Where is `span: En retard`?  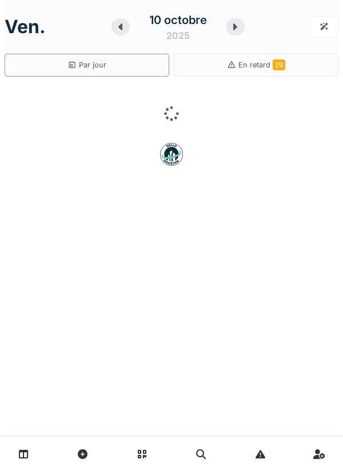
span: En retard is located at coordinates (262, 65).